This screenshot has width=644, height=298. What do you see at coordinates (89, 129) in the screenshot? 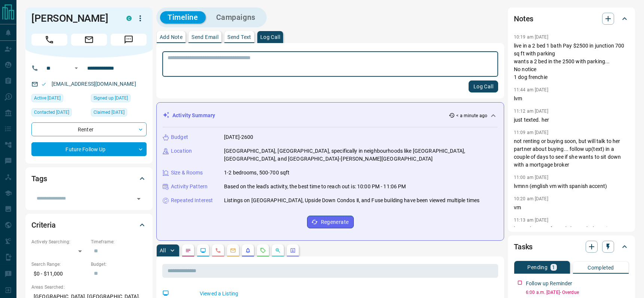
I see `div: Renter` at bounding box center [89, 129].